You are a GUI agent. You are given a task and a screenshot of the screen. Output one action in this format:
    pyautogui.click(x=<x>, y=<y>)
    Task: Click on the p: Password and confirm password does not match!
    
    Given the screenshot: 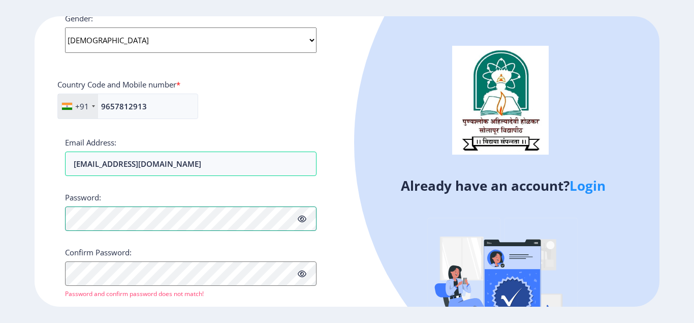 What is the action you would take?
    pyautogui.click(x=190, y=294)
    